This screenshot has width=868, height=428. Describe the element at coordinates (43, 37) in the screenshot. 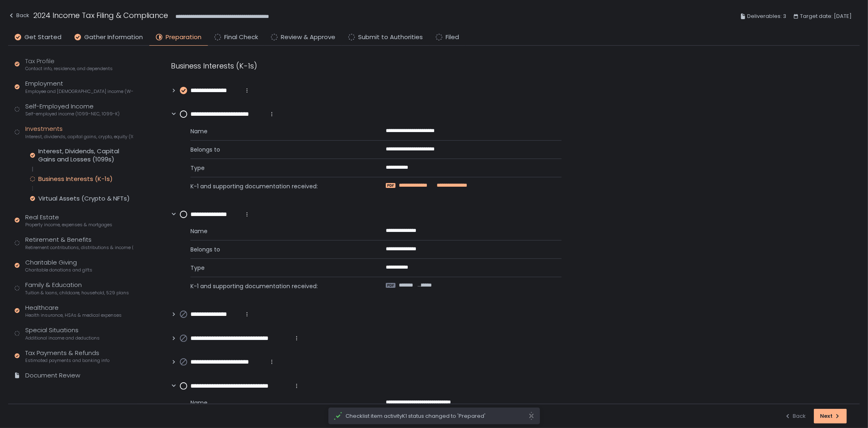

I see `span: Get Started` at that location.